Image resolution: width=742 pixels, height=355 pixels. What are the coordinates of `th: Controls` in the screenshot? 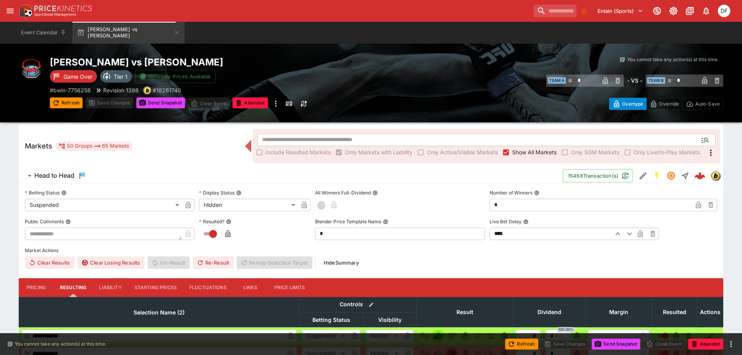 It's located at (358, 304).